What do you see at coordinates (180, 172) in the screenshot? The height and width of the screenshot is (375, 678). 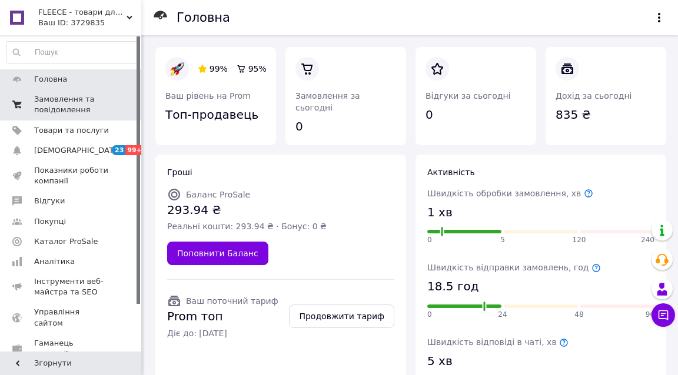 I see `span: Гроші` at bounding box center [180, 172].